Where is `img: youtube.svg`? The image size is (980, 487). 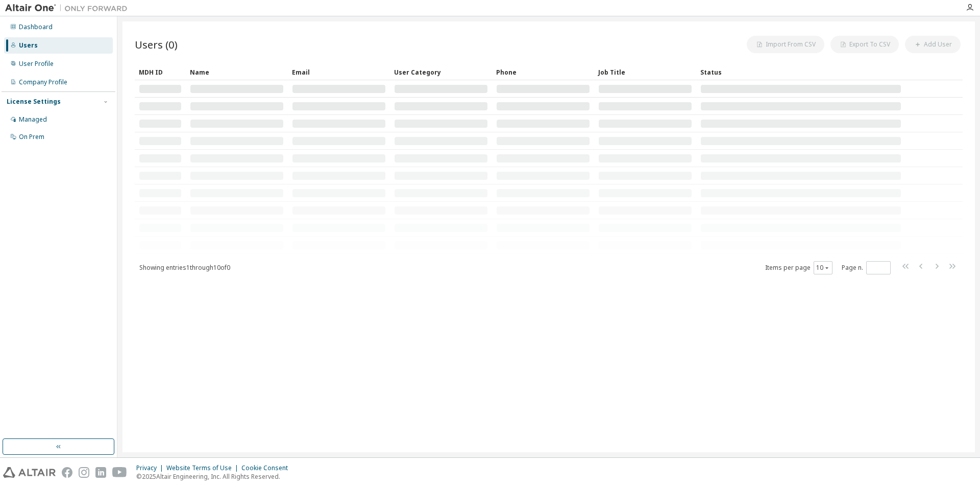
img: youtube.svg is located at coordinates (119, 472).